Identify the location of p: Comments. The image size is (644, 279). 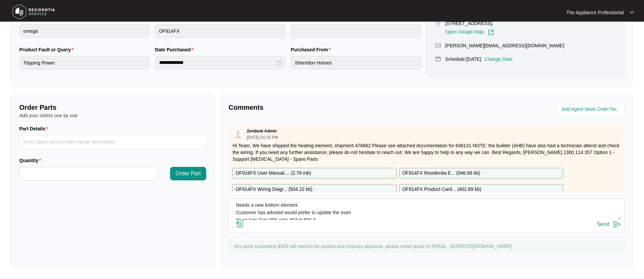
(325, 107).